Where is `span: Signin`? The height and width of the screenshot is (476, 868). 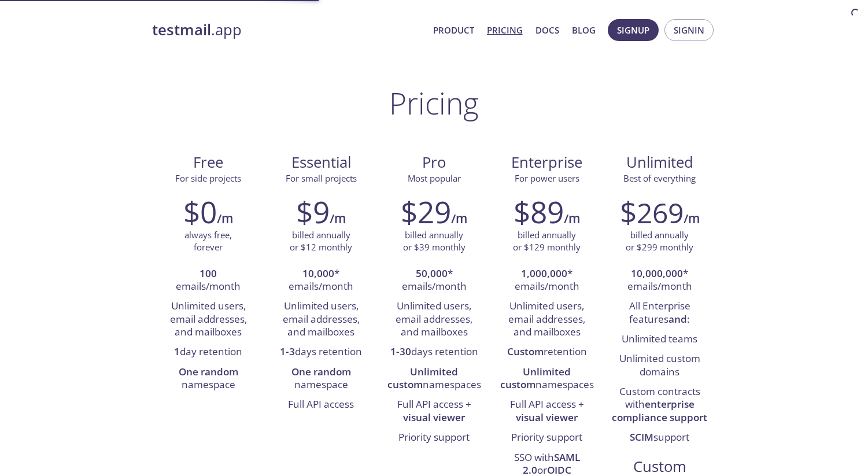 span: Signin is located at coordinates (688, 30).